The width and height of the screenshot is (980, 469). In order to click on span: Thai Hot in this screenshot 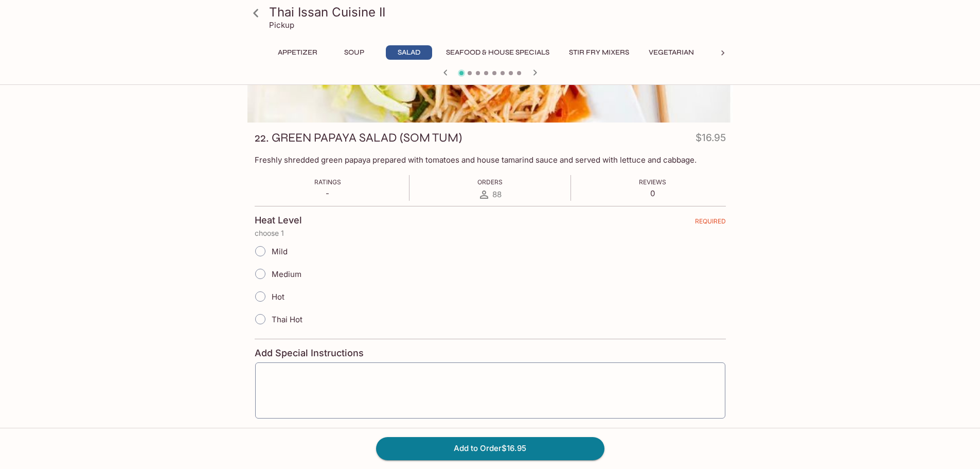, I will do `click(287, 319)`.